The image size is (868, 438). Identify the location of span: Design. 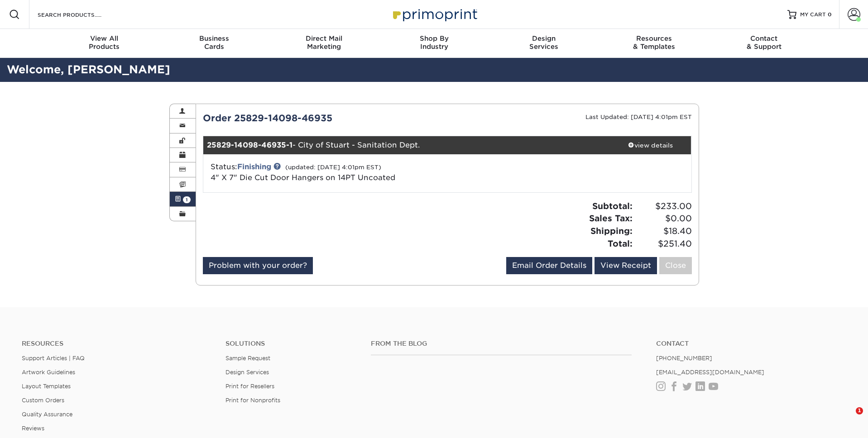
(544, 38).